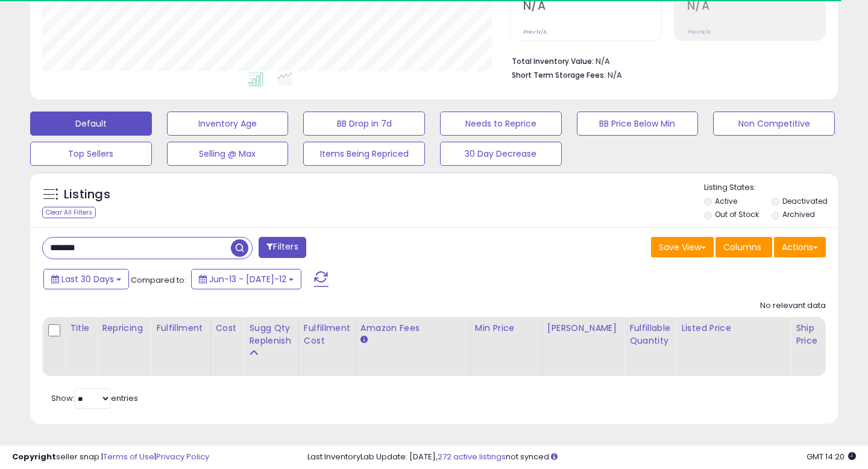 This screenshot has height=469, width=868. I want to click on div: Fulfillment, so click(180, 328).